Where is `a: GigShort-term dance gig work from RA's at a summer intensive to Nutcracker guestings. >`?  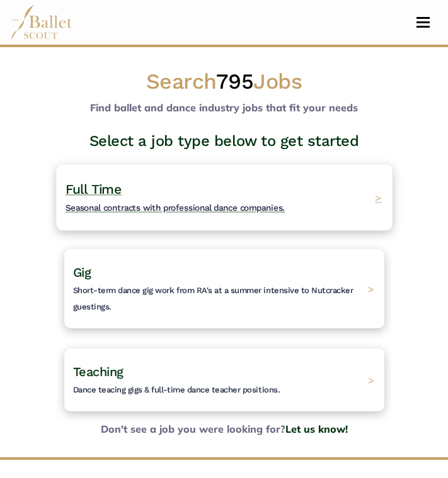 a: GigShort-term dance gig work from RA's at a summer intensive to Nutcracker guestings. > is located at coordinates (224, 289).